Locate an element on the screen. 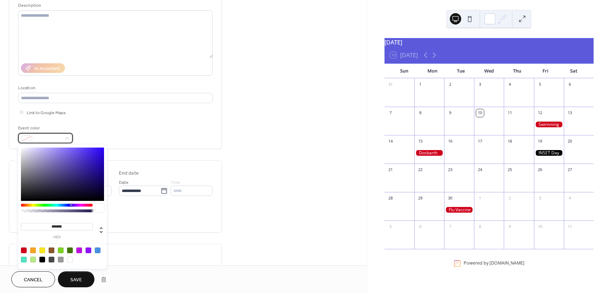  div: #D0021B is located at coordinates (24, 250).